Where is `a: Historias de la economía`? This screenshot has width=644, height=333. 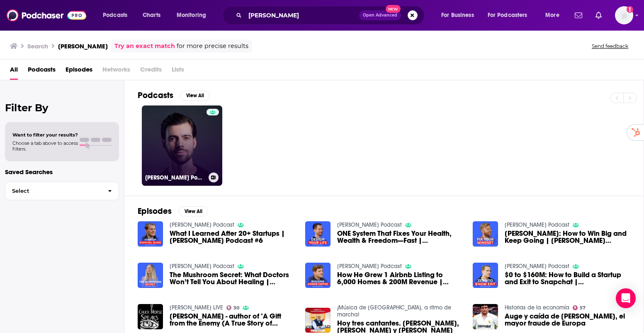
a: Historias de la economía is located at coordinates (537, 307).